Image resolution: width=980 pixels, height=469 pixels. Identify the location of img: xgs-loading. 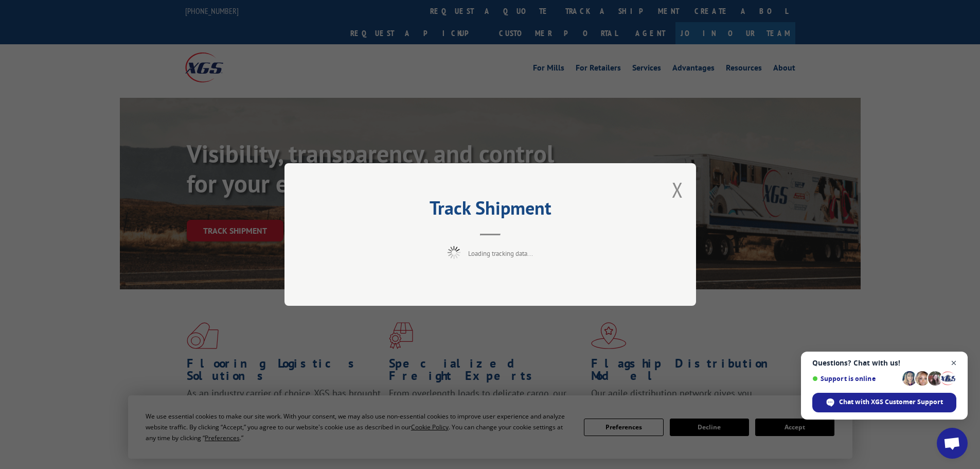
(454, 252).